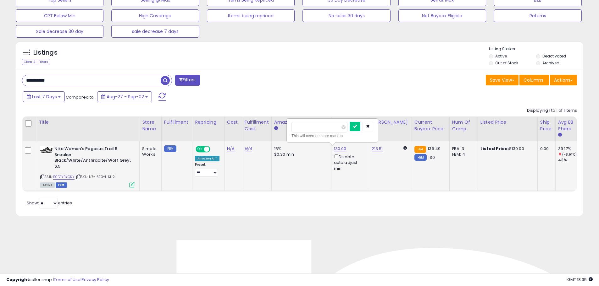 The image size is (599, 286). I want to click on div: 43%, so click(571, 160).